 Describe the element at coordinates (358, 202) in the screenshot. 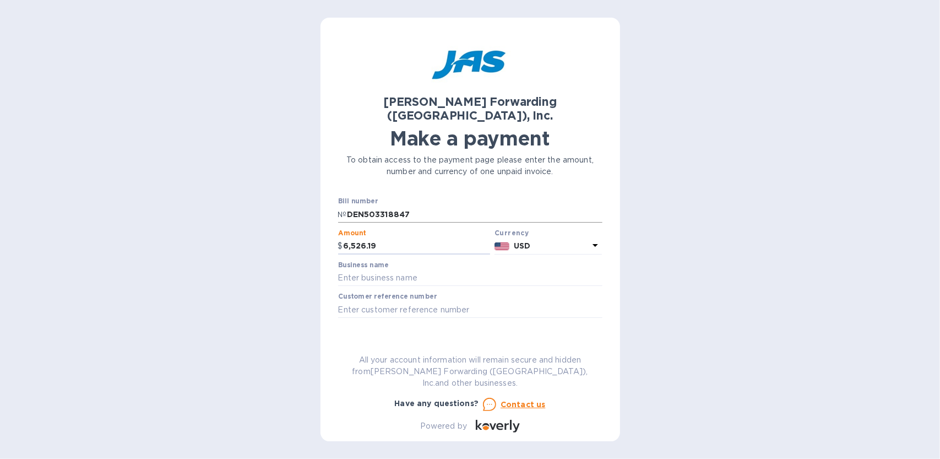

I see `label: Bill number` at that location.